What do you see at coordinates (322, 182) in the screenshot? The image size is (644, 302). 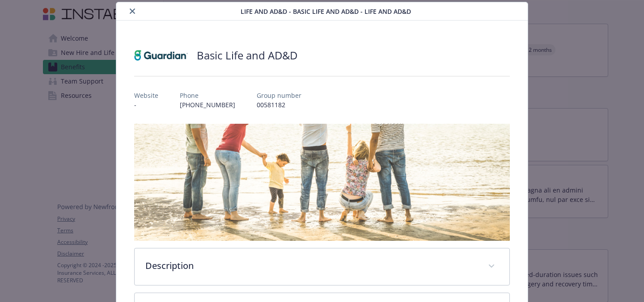 I see `img: banner` at bounding box center [322, 182].